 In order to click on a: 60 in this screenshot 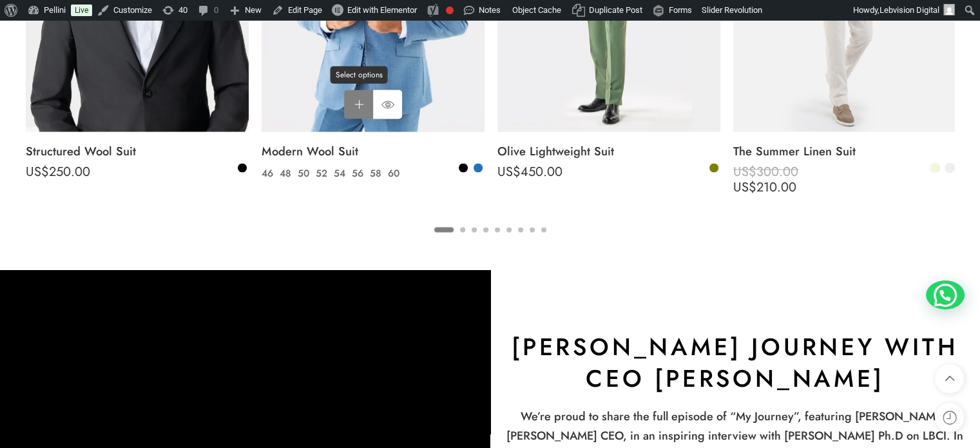, I will do `click(394, 172)`.